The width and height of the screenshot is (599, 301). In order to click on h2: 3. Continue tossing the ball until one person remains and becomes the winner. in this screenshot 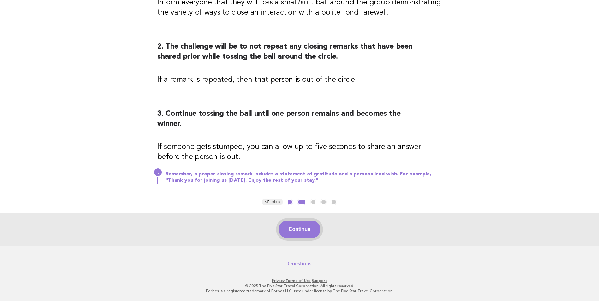, I will do `click(300, 122)`.